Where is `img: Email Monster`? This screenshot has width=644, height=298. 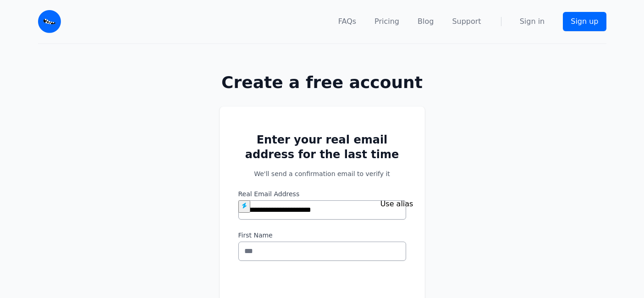
img: Email Monster is located at coordinates (49, 21).